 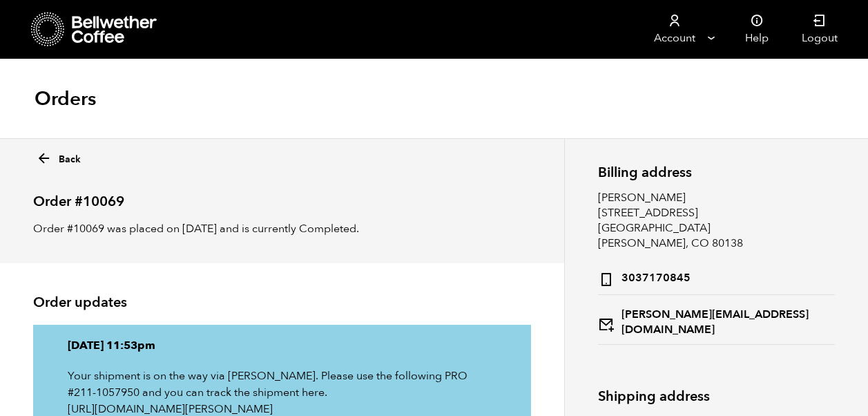 What do you see at coordinates (282, 303) in the screenshot?
I see `h2: Order updates` at bounding box center [282, 303].